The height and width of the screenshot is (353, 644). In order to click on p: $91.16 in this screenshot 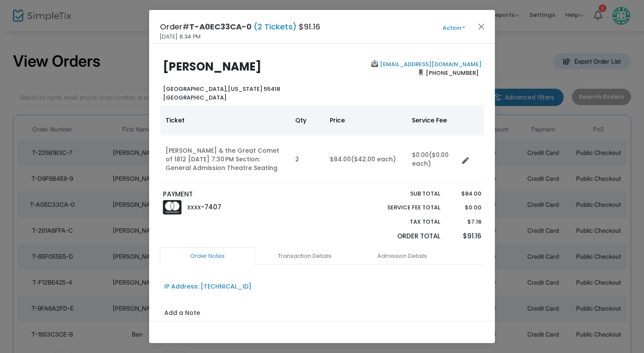, I will do `click(465, 236)`.